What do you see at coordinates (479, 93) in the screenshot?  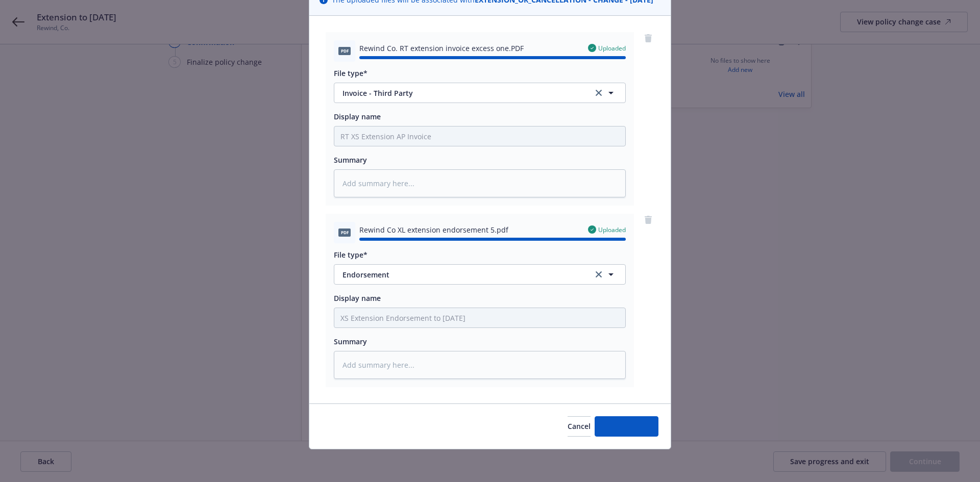 I see `button: Invoice - Third Partyclear selection` at bounding box center [479, 93].